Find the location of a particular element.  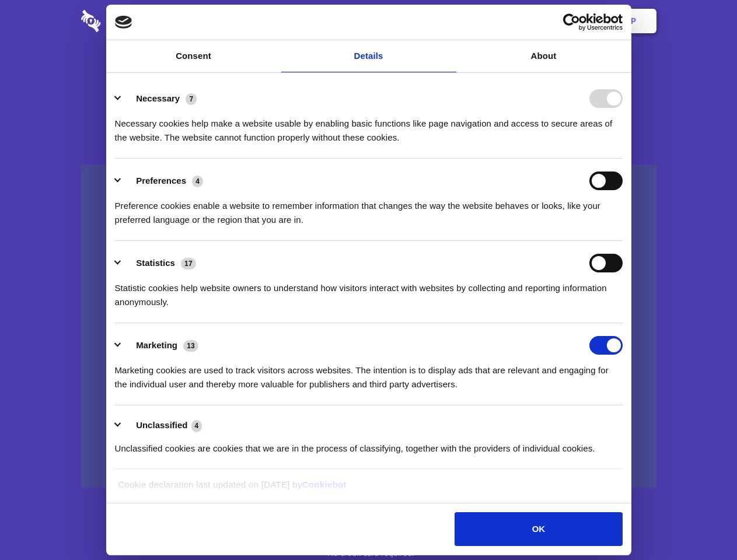

div: Statistic cookies help website owners to understand how visitors interact with websites by collec... is located at coordinates (368, 290).